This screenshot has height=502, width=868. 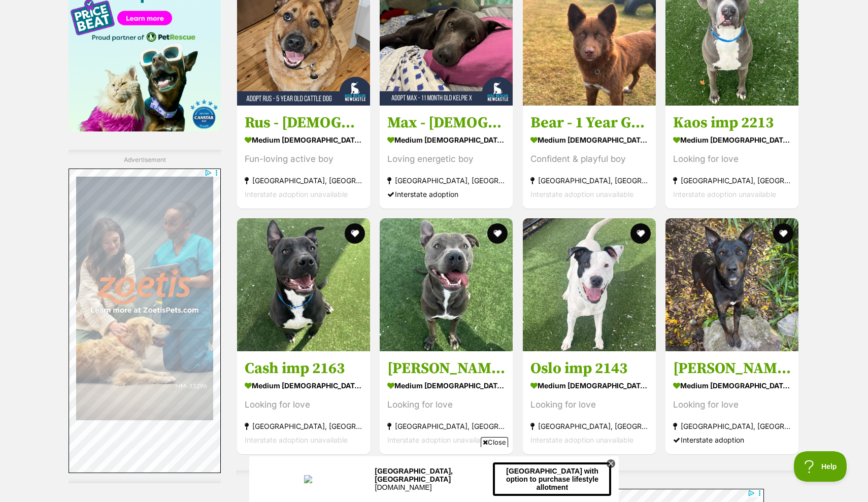 What do you see at coordinates (304, 285) in the screenshot?
I see `img: Cash imp 2163 - American Staffordshire Terrier Dog` at bounding box center [304, 285].